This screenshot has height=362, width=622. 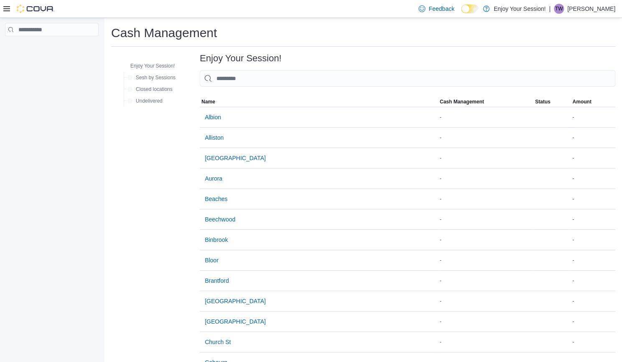 I want to click on input: This is a search bar. As you type, the results lower in the page will automatically filter., so click(x=407, y=78).